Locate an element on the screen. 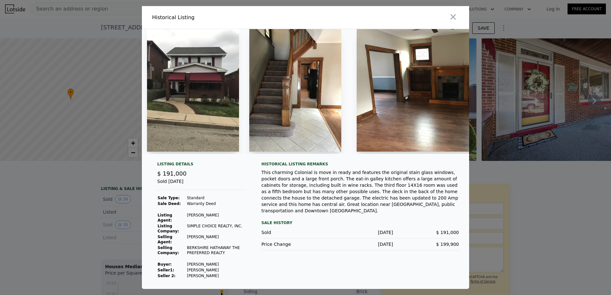 The width and height of the screenshot is (611, 295). strong: Sale Deed: is located at coordinates (169, 204).